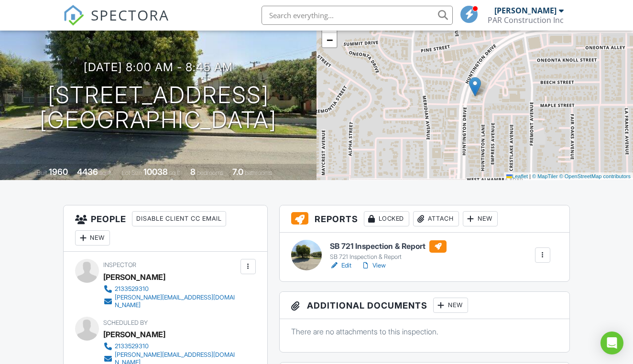  Describe the element at coordinates (120, 265) in the screenshot. I see `span: Inspector` at that location.